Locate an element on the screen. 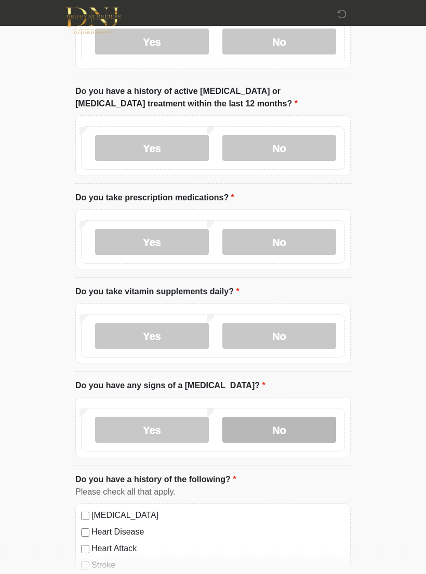  label: Do you take prescription medications? is located at coordinates (155, 198).